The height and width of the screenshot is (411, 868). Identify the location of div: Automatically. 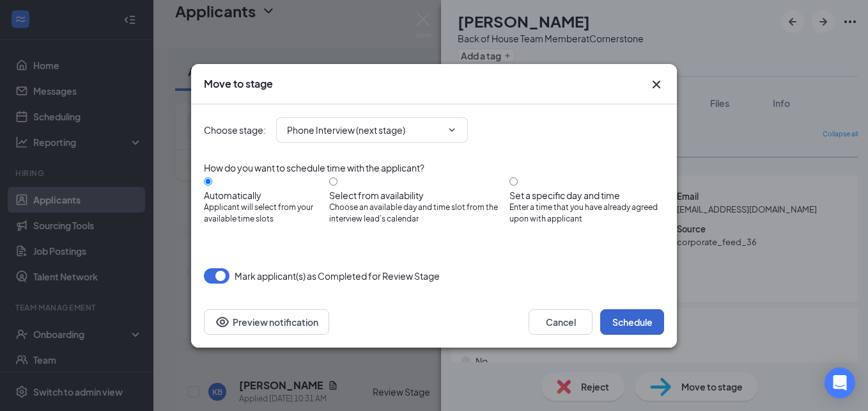
(267, 195).